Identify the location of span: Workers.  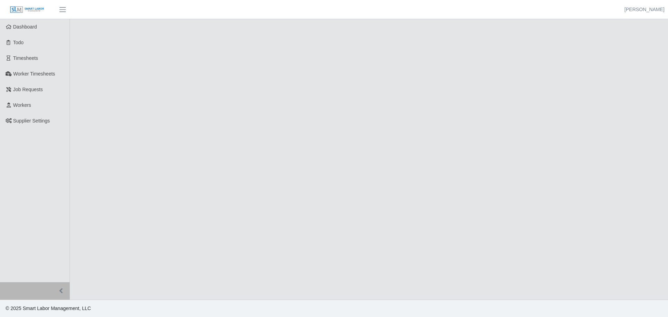
(22, 105).